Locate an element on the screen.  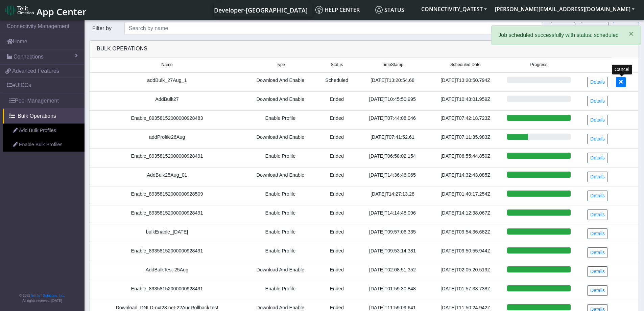
button: Close is located at coordinates (631, 34).